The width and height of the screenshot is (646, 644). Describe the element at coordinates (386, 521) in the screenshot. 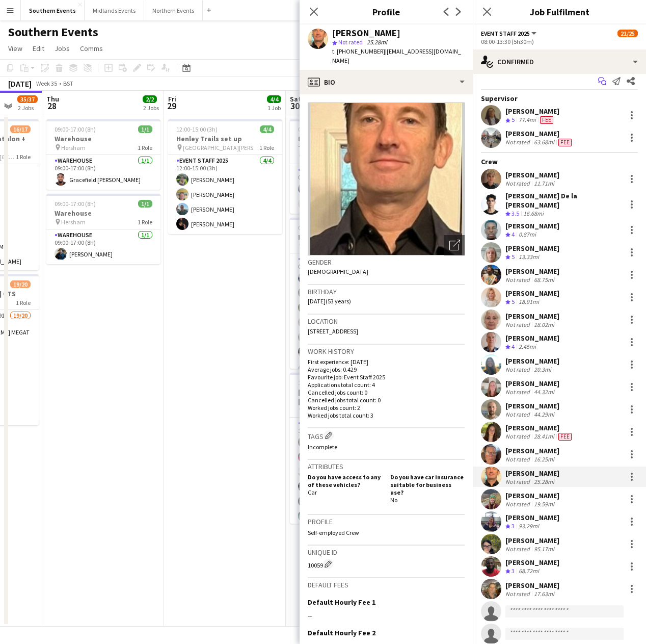

I see `h3: Profile` at that location.